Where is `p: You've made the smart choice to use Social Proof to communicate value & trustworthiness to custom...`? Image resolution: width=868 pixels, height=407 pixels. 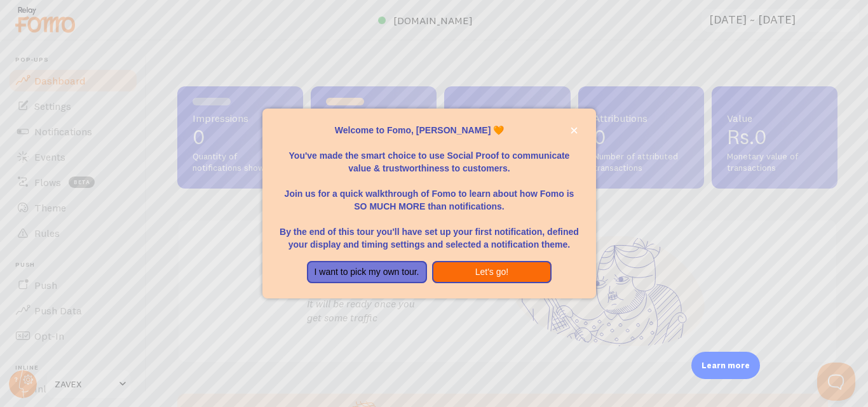
p: You've made the smart choice to use Social Proof to communicate value & trustworthiness to custom... is located at coordinates (429, 155).